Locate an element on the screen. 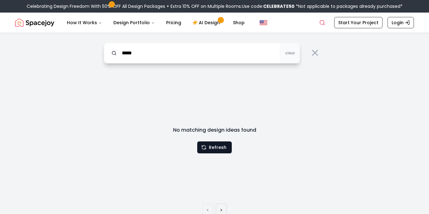 The width and height of the screenshot is (429, 214). button: clear is located at coordinates (290, 53).